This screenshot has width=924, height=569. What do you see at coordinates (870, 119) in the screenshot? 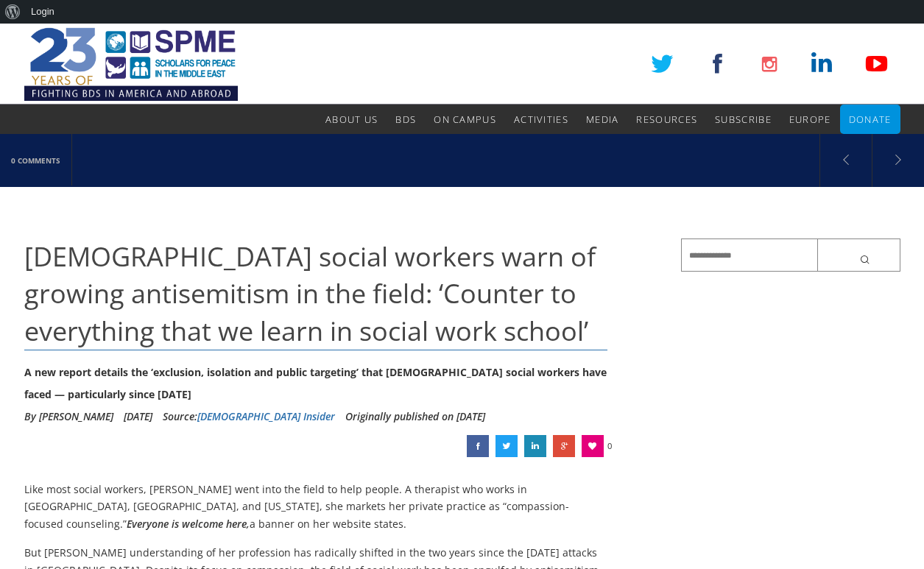
I see `span: Donate` at bounding box center [870, 119].